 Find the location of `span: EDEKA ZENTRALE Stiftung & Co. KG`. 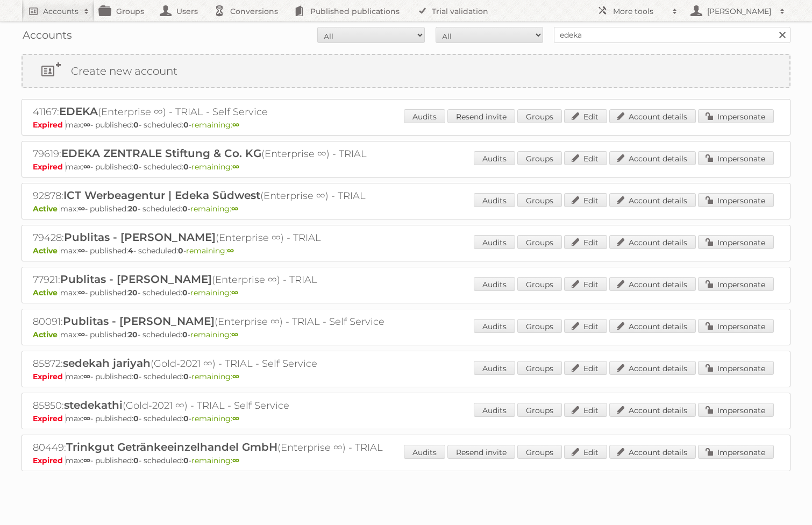

span: EDEKA ZENTRALE Stiftung & Co. KG is located at coordinates (161, 153).